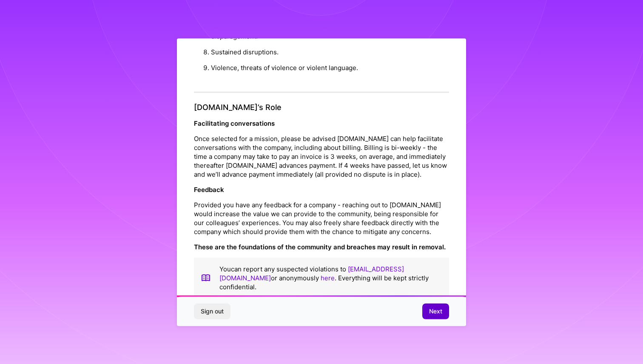 The width and height of the screenshot is (643, 364). Describe the element at coordinates (209, 189) in the screenshot. I see `strong: Feedback` at that location.